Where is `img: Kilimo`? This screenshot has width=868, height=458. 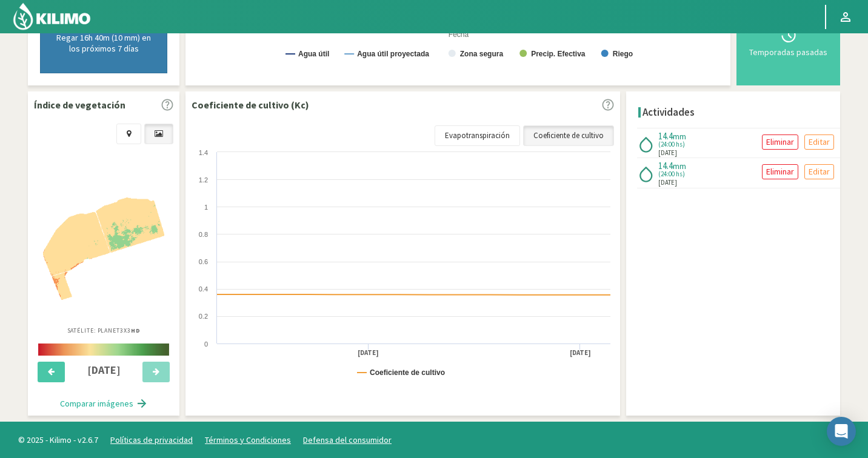
img: Kilimo is located at coordinates (52, 17).